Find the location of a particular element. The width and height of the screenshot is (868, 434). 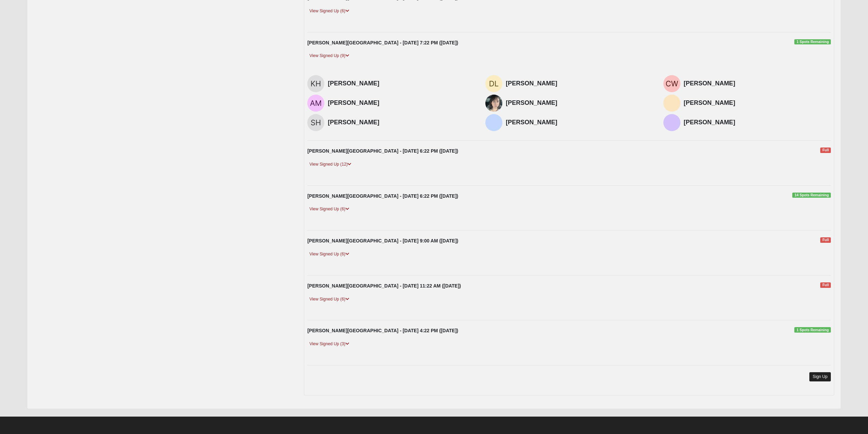

img: Kristie Hubel is located at coordinates (316, 84).